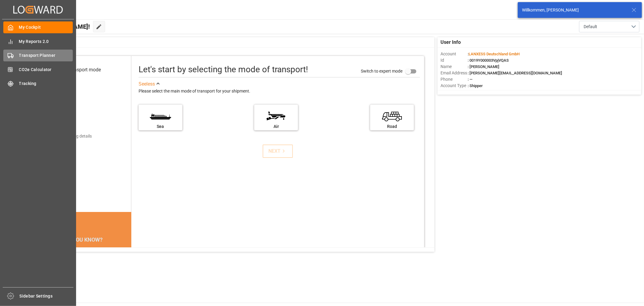  I want to click on div: Road, so click(392, 127).